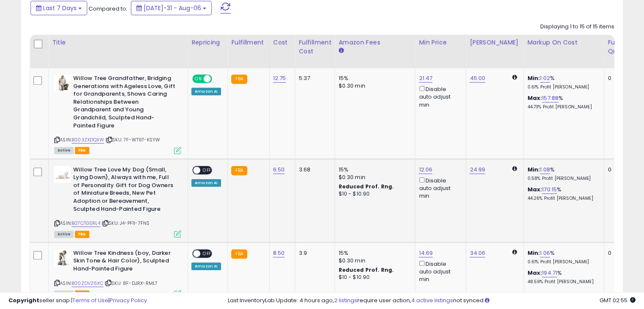 The image size is (644, 309). I want to click on b: Willow Tree Kindness (boy, Darker Skin Tone & Hair Color), Sculpted Hand-Painted Figure, so click(125, 262).